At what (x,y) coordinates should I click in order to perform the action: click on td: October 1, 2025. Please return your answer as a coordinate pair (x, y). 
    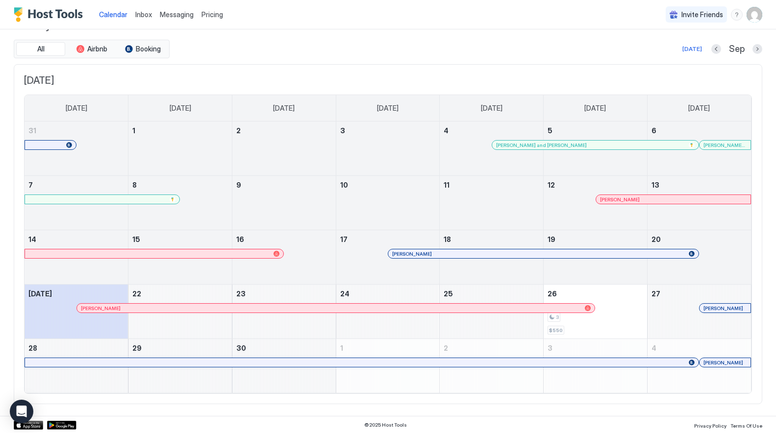
    Looking at the image, I should click on (388, 366).